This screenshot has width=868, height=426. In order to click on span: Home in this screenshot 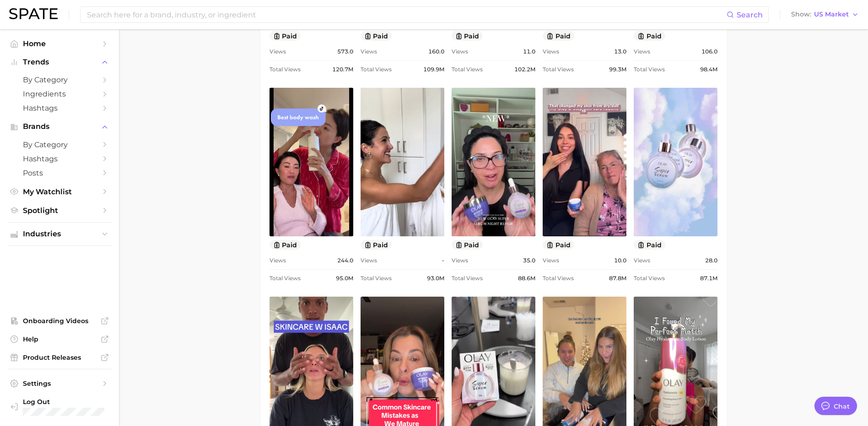, I will do `click(59, 44)`.